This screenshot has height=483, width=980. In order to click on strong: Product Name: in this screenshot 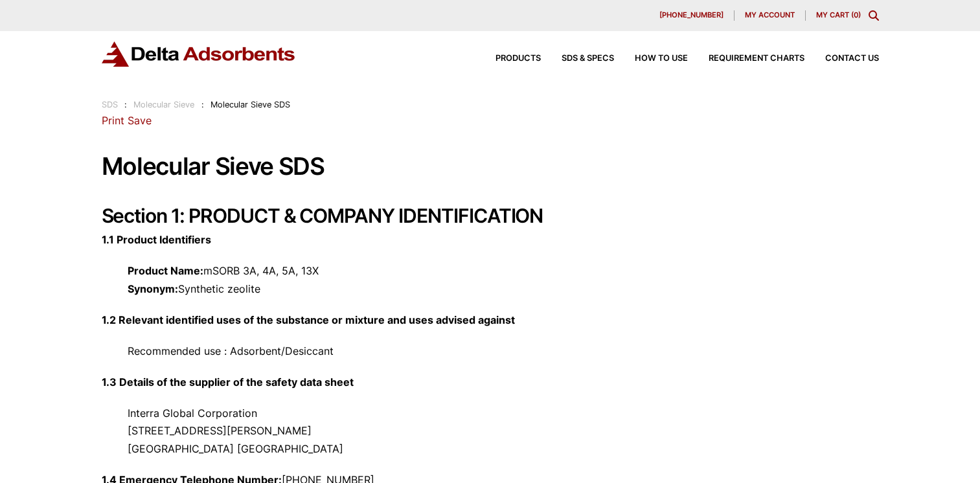, I will do `click(165, 271)`.